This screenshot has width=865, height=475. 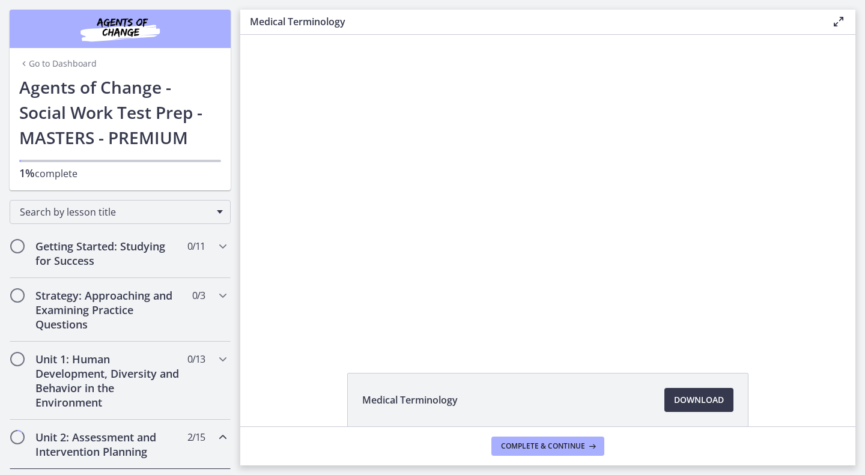 I want to click on span: 0 / 11, so click(x=196, y=246).